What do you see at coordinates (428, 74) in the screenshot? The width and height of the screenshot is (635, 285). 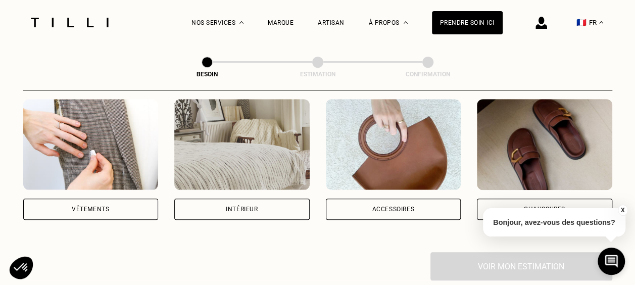 I see `div: Confirmation` at bounding box center [428, 74].